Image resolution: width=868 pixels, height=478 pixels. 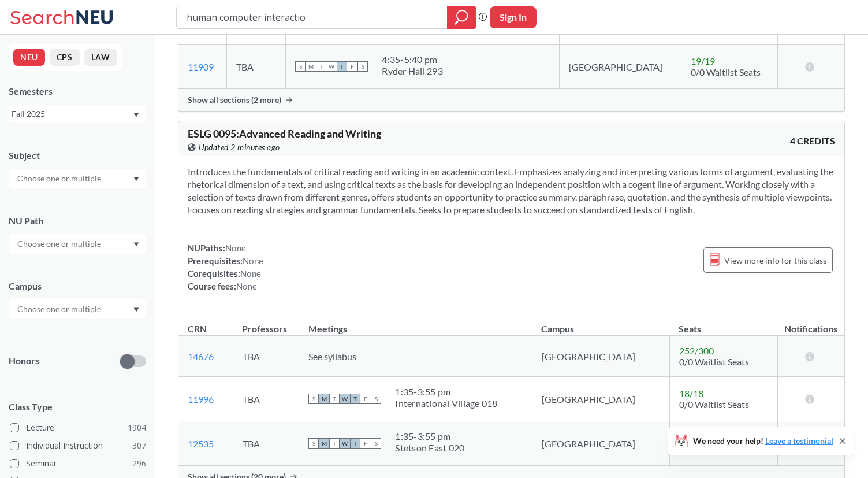 I want to click on span: ESLG 0095 : Advanced Reading and Writing, so click(x=284, y=134).